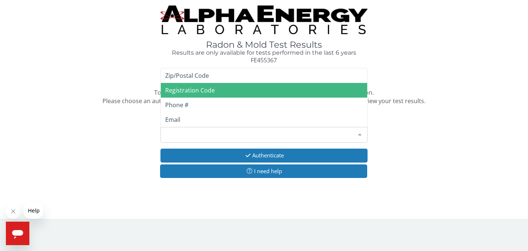  Describe the element at coordinates (264, 60) in the screenshot. I see `span: FE455367` at that location.